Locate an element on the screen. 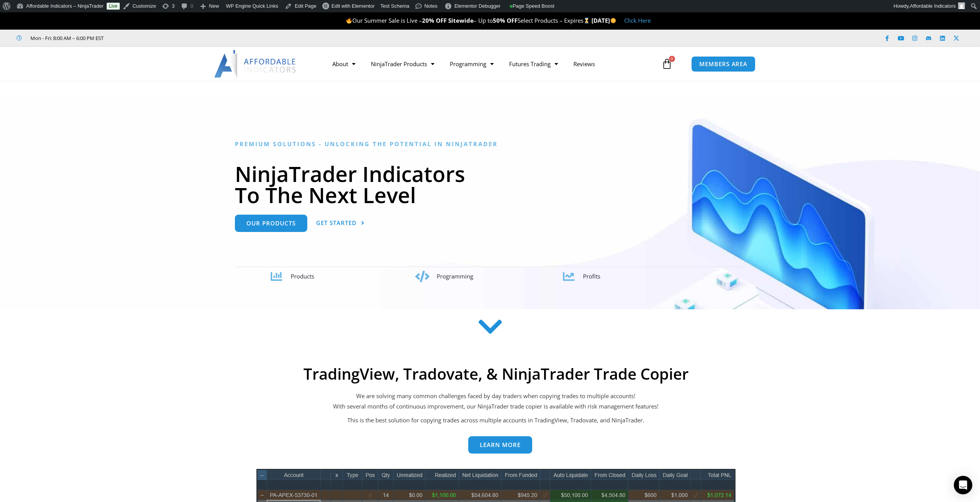 This screenshot has width=980, height=502. a: Reviews is located at coordinates (584, 64).